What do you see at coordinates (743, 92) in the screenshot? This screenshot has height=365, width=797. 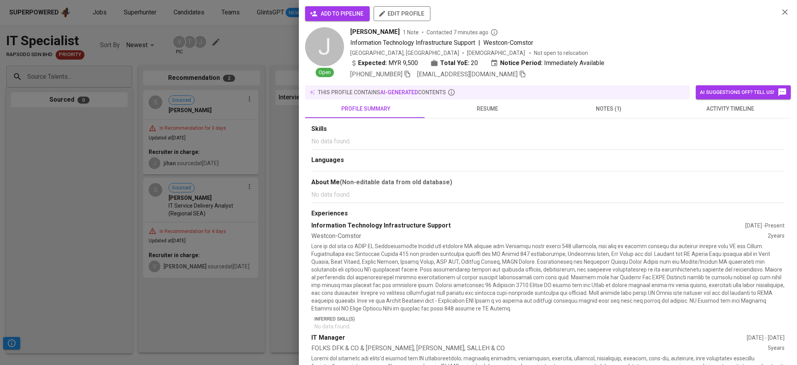 I see `span: AI suggestions off? Tell us!` at bounding box center [743, 92].